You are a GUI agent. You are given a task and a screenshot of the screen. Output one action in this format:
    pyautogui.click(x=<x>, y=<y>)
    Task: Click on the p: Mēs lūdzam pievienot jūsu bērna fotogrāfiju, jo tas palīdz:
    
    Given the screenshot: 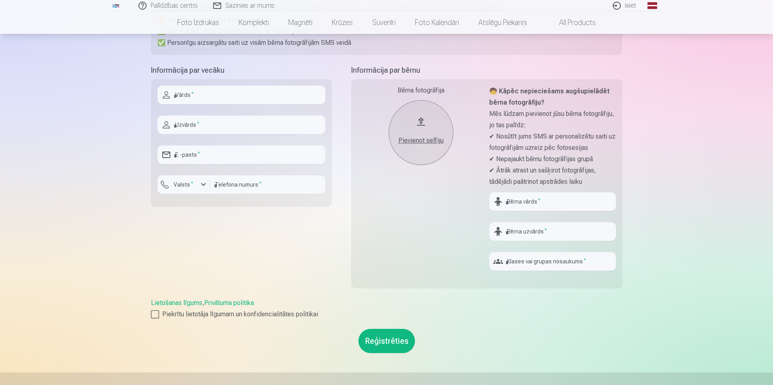 What is the action you would take?
    pyautogui.click(x=553, y=119)
    